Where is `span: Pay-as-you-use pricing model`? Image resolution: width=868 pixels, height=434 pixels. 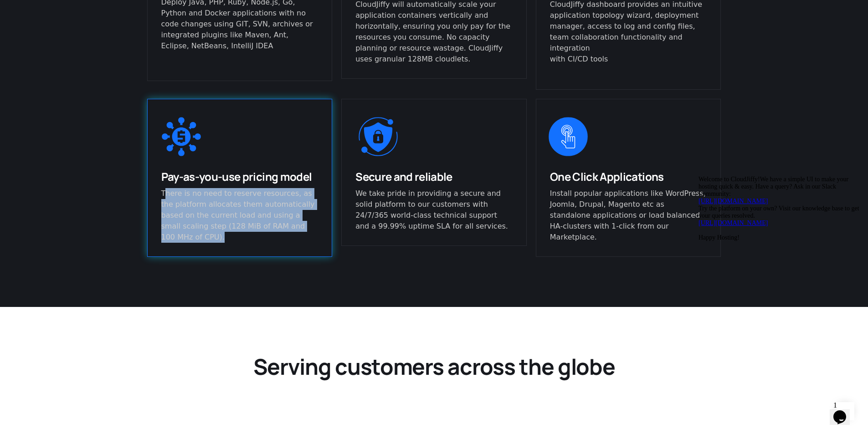 span: Pay-as-you-use pricing model is located at coordinates (237, 176).